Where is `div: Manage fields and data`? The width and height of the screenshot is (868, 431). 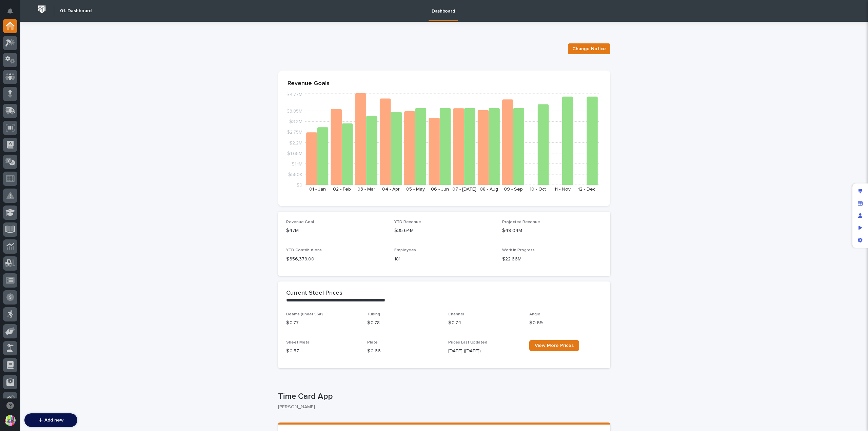
div: Manage fields and data is located at coordinates (861, 203).